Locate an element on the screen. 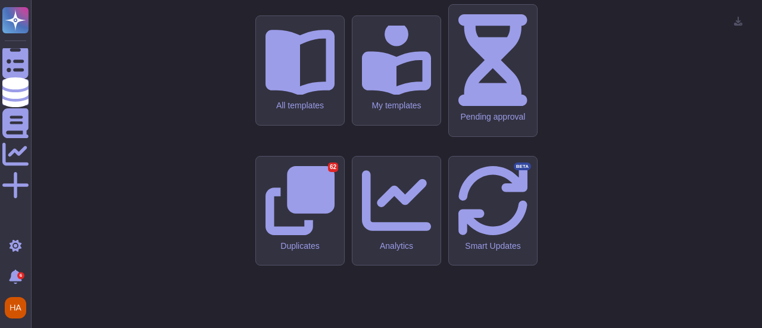  button: user is located at coordinates (18, 308).